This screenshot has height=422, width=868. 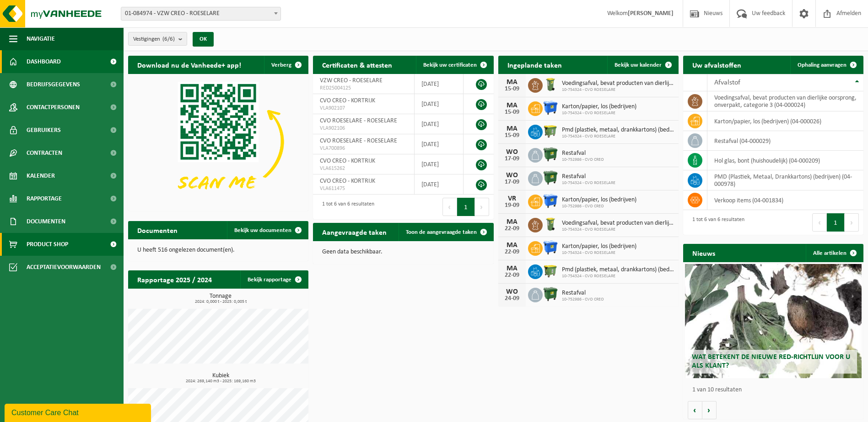 I want to click on span: Bedrijfsgegevens, so click(x=53, y=84).